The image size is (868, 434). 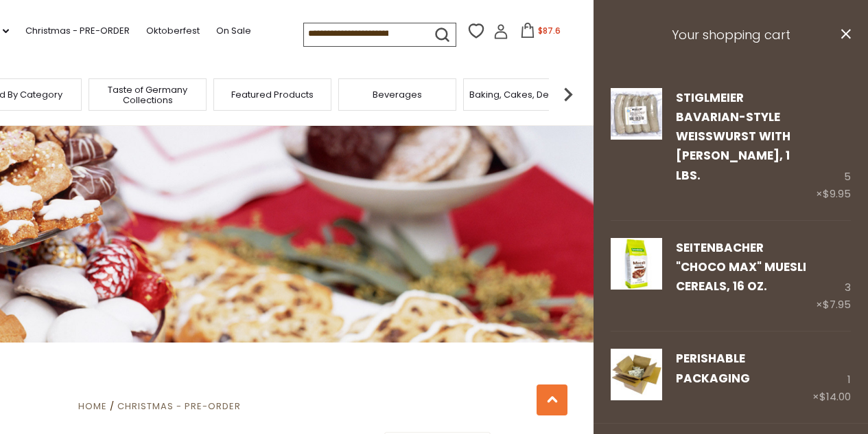 What do you see at coordinates (569, 94) in the screenshot?
I see `img: next arrow` at bounding box center [569, 94].